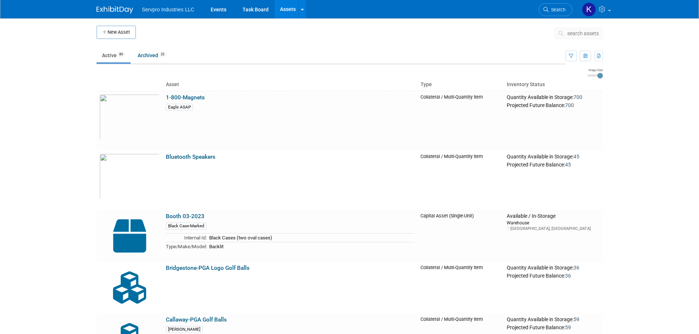 The width and height of the screenshot is (699, 334). I want to click on div: Warehouse, so click(553, 223).